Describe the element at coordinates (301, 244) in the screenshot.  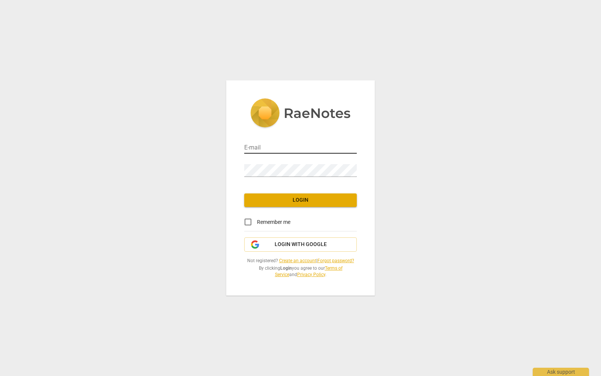
I see `span: Login with Google` at that location.